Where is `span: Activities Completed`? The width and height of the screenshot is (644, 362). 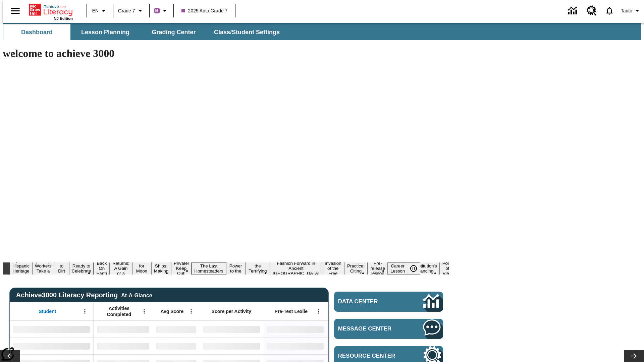 span: Activities Completed is located at coordinates (119, 311).